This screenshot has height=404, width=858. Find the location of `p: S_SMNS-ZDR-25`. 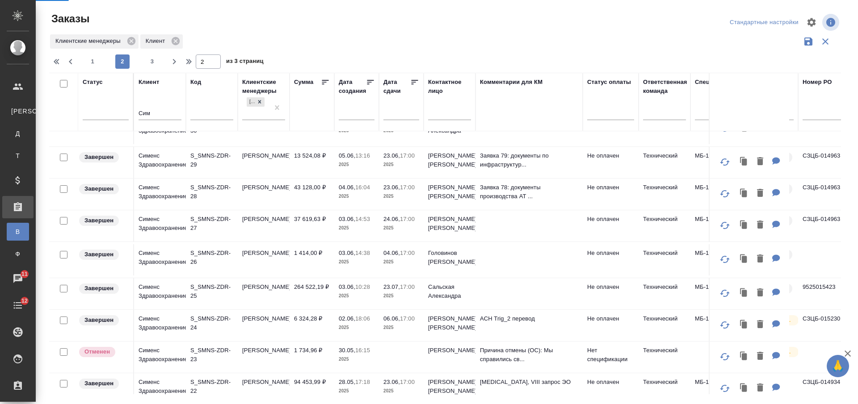

p: S_SMNS-ZDR-25 is located at coordinates (212, 292).